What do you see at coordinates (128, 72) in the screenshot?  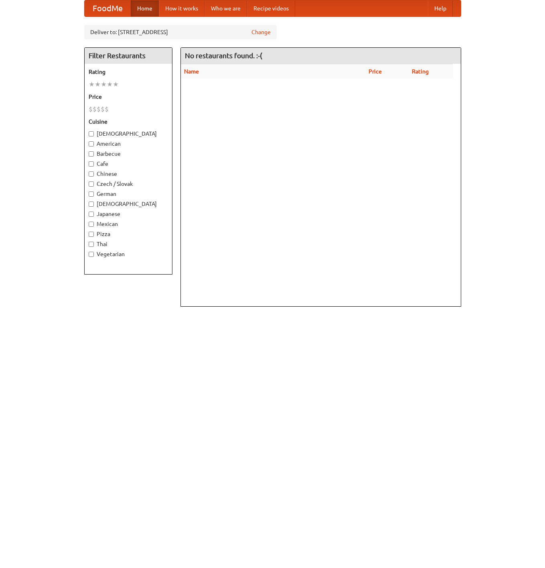 I see `h5: Rating` at bounding box center [128, 72].